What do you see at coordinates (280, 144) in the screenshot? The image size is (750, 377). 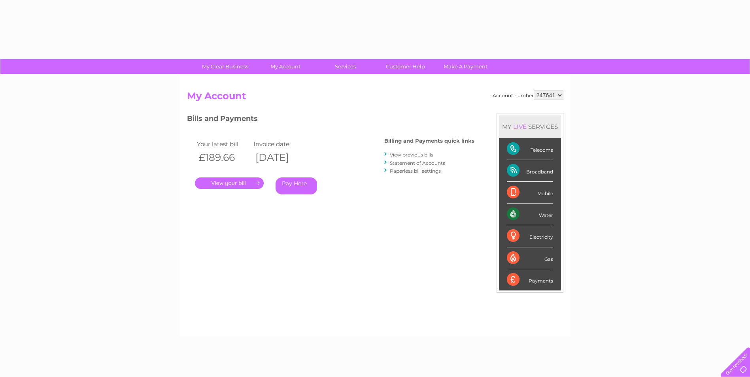 I see `td: Invoice date` at bounding box center [280, 144].